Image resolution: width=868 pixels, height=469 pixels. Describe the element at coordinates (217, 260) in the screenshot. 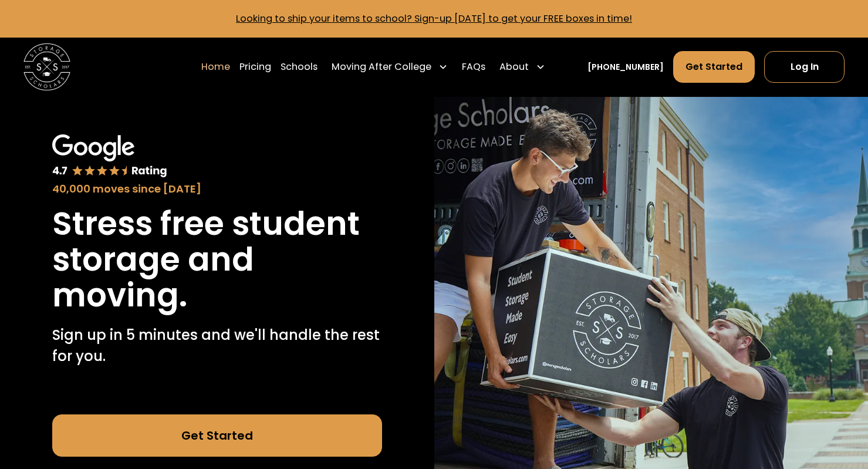

I see `h1: Stress free student storage and moving.` at that location.